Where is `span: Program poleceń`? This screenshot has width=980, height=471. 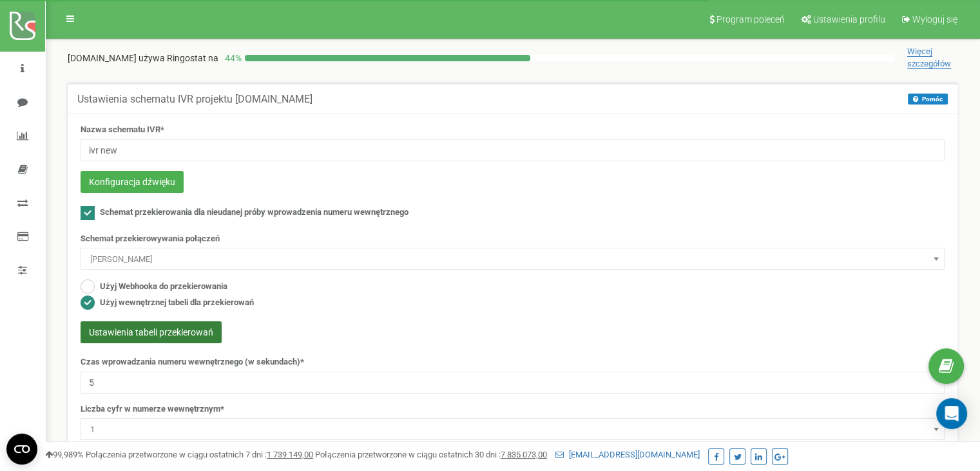 span: Program poleceń is located at coordinates (751, 19).